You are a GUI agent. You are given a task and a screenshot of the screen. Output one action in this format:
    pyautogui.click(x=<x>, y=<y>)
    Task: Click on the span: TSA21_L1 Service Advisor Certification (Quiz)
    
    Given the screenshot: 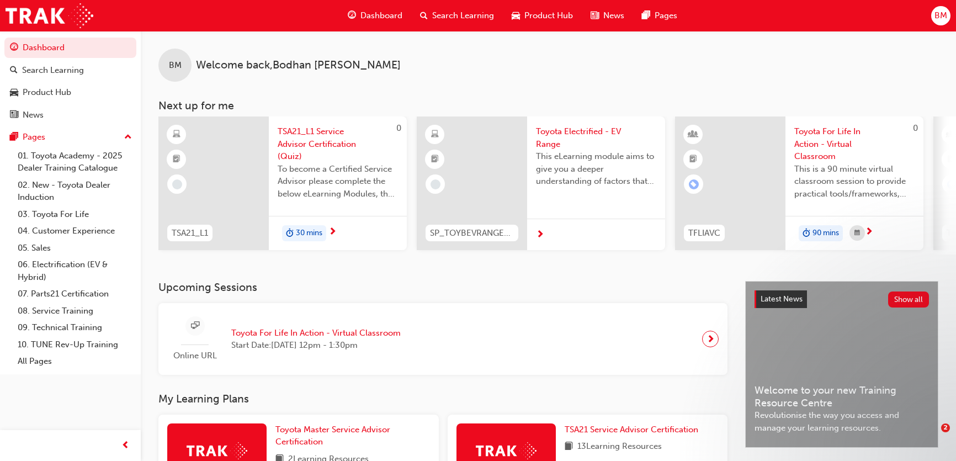 What is the action you would take?
    pyautogui.click(x=338, y=144)
    